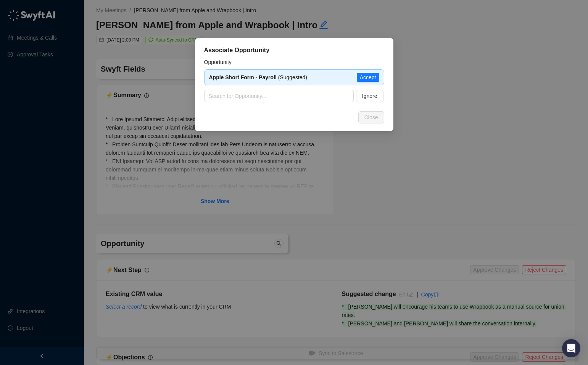  I want to click on label: Opportunity, so click(220, 62).